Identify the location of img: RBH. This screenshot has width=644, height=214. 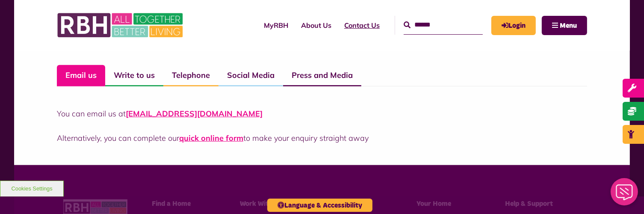
(121, 26).